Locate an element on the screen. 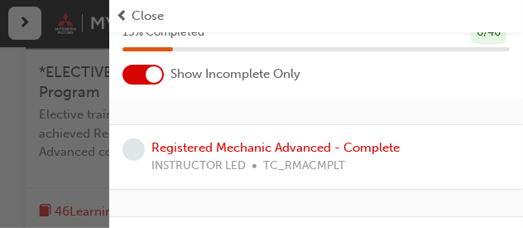 This screenshot has height=228, width=523. span: INSTRUCTOR LED is located at coordinates (199, 166).